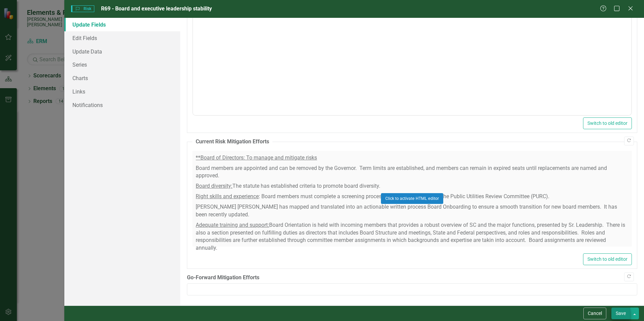 The width and height of the screenshot is (644, 321). What do you see at coordinates (122, 25) in the screenshot?
I see `a: Update Fields` at bounding box center [122, 25].